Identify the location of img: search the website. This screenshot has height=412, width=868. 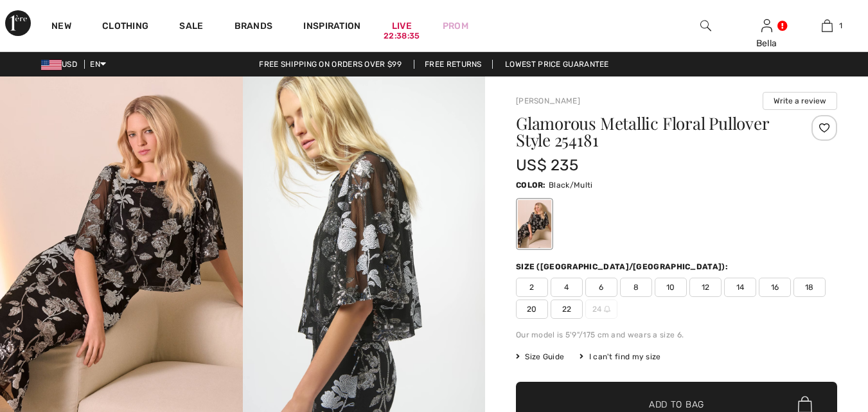
(705, 26).